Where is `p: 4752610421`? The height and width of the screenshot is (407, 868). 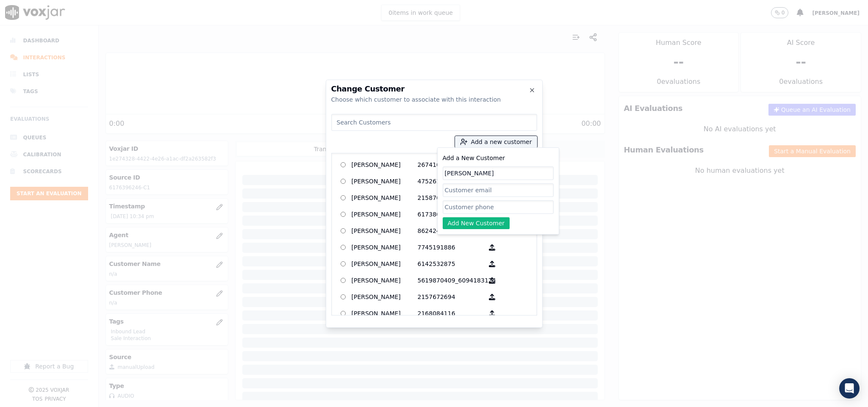 p: 4752610421 is located at coordinates (450, 181).